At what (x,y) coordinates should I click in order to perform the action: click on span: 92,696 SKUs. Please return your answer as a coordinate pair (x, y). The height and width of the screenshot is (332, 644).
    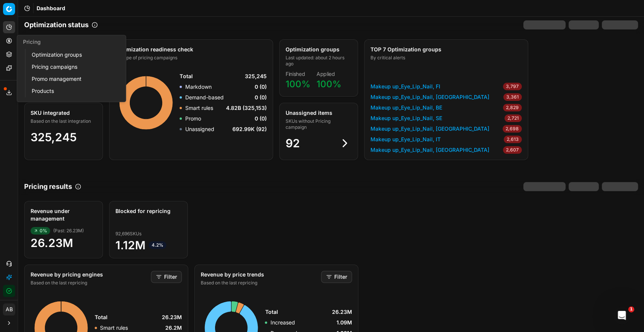
    Looking at the image, I should click on (128, 234).